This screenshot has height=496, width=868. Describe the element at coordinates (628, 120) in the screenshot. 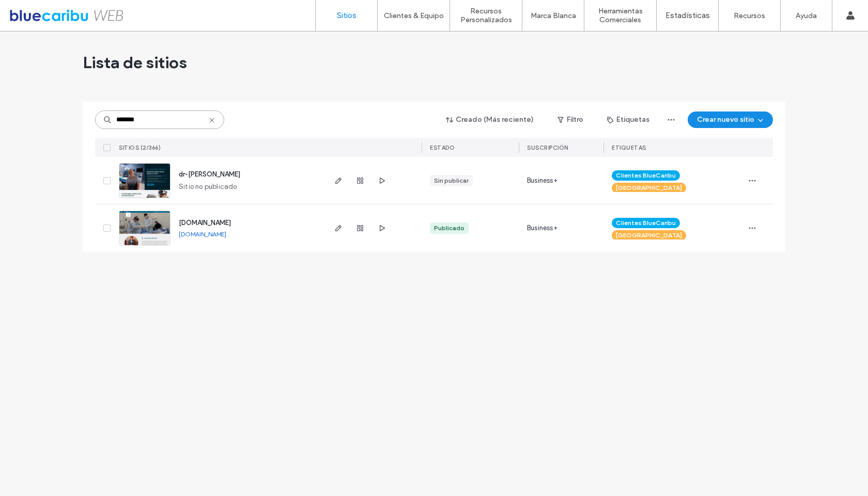

I see `button: Etiquetas` at that location.